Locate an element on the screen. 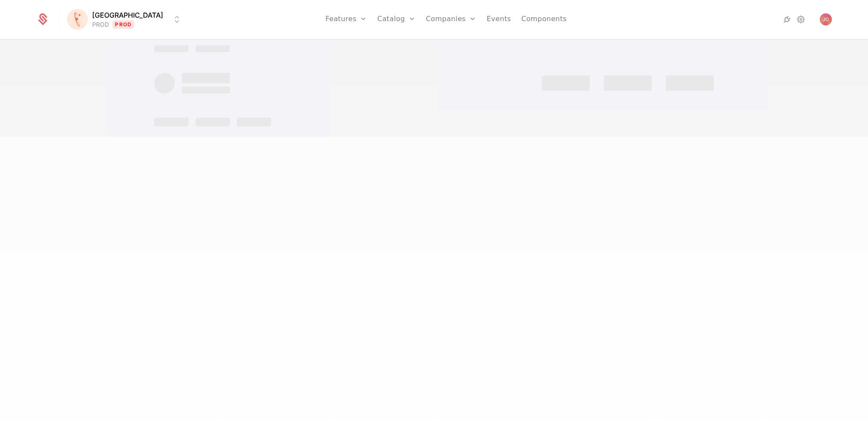 This screenshot has width=868, height=422. div: PROD is located at coordinates (100, 25).